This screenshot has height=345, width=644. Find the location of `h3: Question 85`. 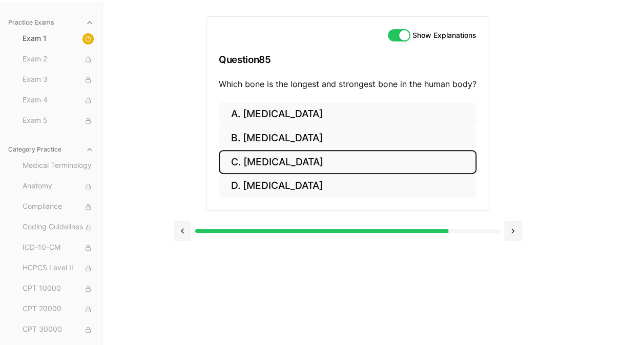

h3: Question 85 is located at coordinates (347, 60).